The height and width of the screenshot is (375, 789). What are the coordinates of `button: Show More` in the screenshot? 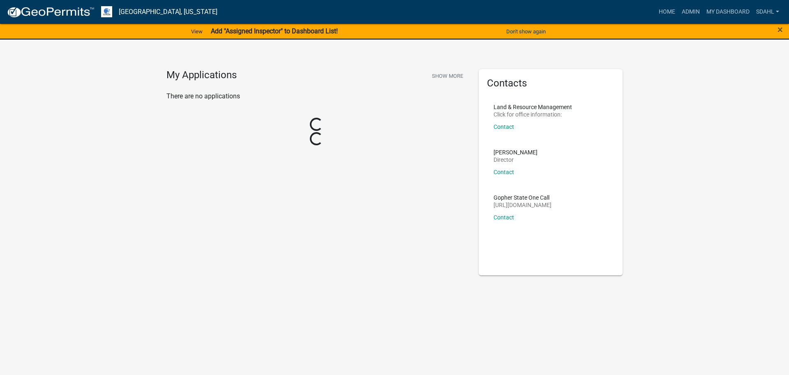 It's located at (448, 76).